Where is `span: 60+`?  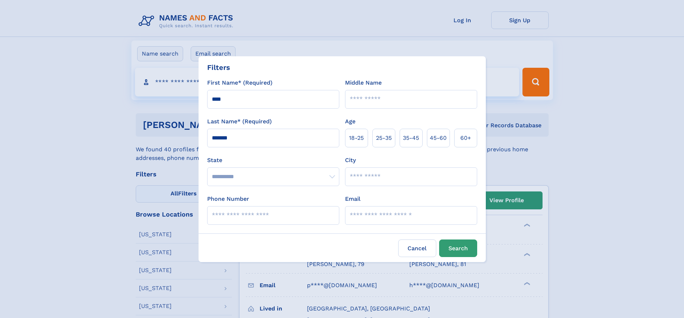
span: 60+ is located at coordinates (465, 138).